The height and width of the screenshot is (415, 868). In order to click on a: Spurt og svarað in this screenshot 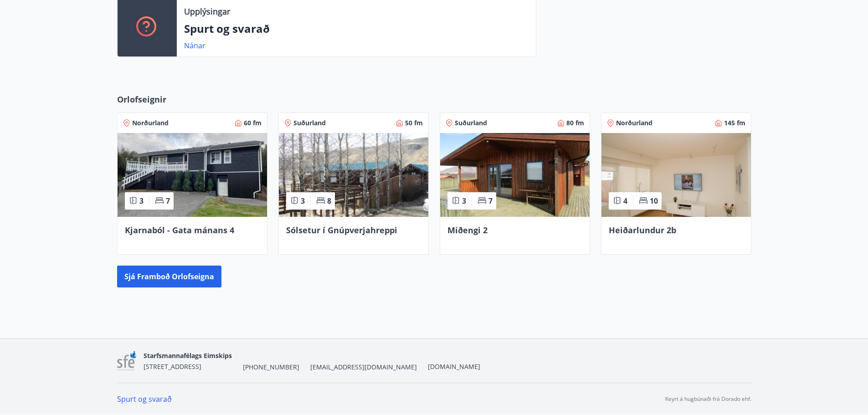, I will do `click(144, 400)`.